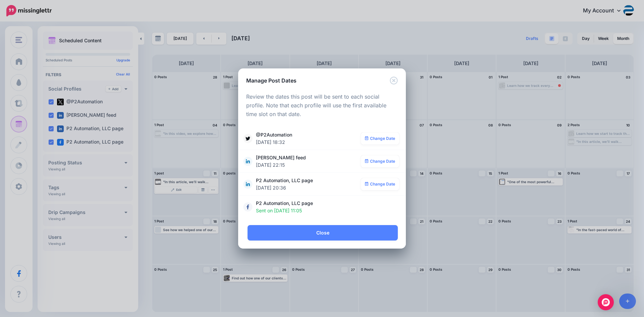 The width and height of the screenshot is (644, 317). I want to click on div: Open Intercom Messenger, so click(606, 302).